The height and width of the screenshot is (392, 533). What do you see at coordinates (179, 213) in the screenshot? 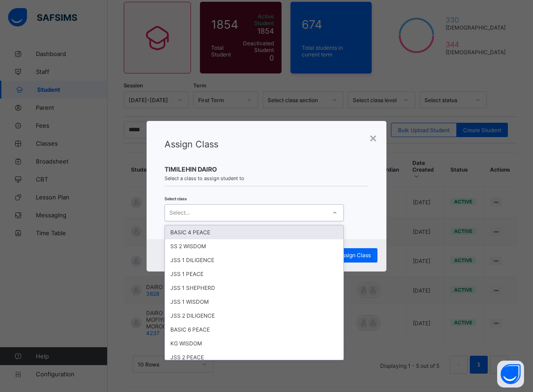
I see `div: Select...` at bounding box center [179, 213].